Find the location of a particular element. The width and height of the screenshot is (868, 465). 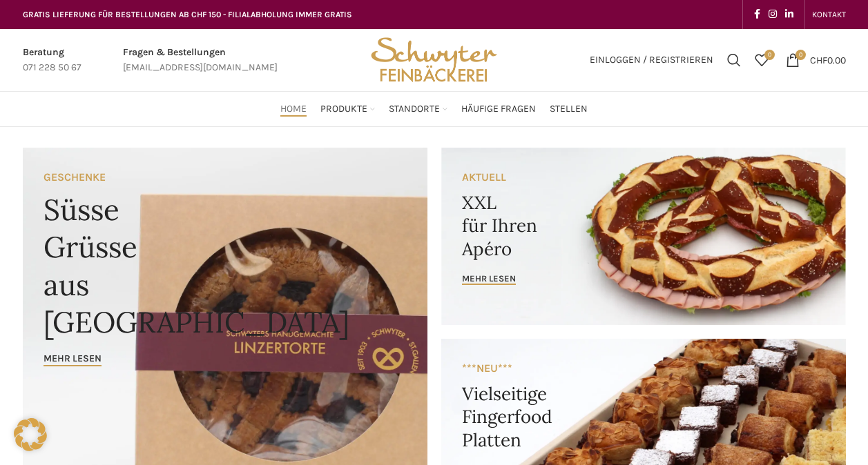

a: Instagram social link is located at coordinates (773, 15).